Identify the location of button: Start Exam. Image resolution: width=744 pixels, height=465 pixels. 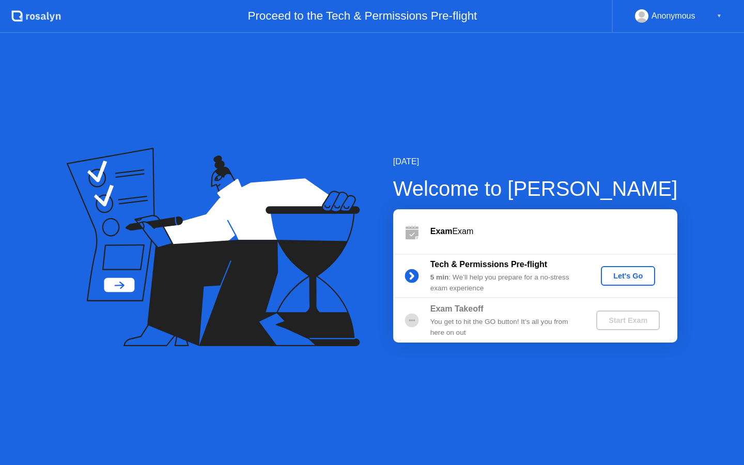
(628, 320).